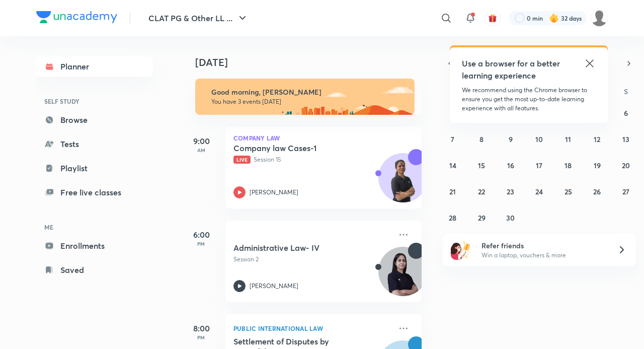 The height and width of the screenshot is (349, 644). I want to click on button: September 30, 2025, so click(511, 218).